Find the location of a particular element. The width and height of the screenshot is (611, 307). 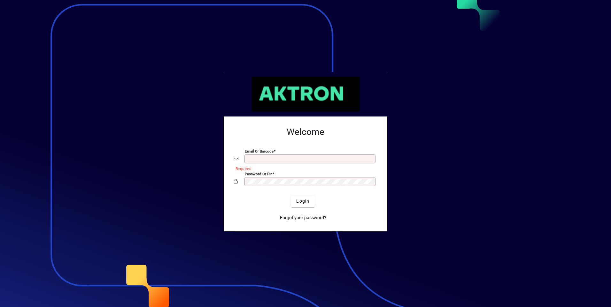

a: Forgot your password? is located at coordinates (303, 218).